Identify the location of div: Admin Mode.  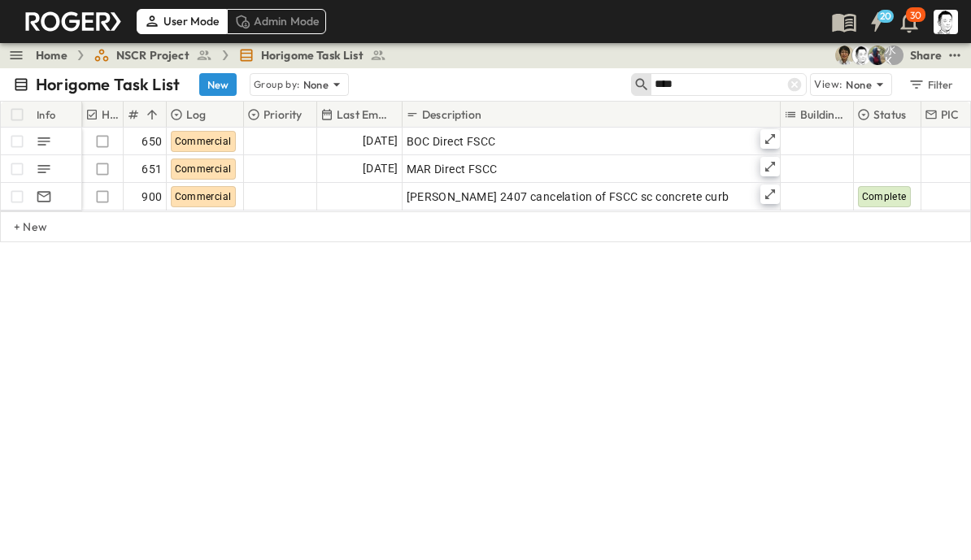
(277, 21).